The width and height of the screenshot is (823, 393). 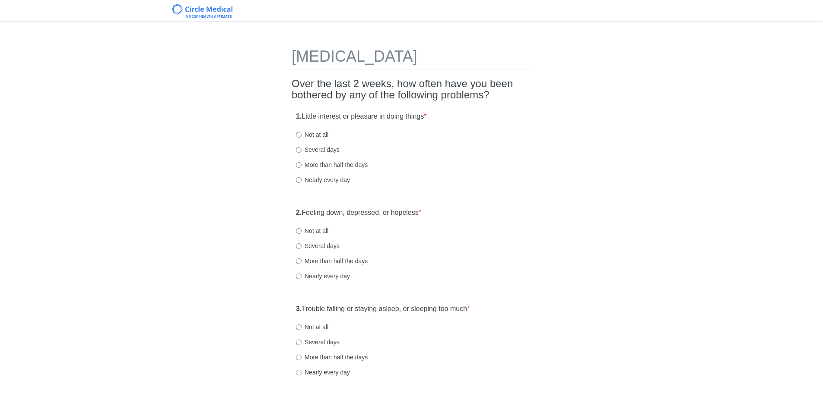 What do you see at coordinates (361, 117) in the screenshot?
I see `label: Little interest or pleasure in doing things` at bounding box center [361, 117].